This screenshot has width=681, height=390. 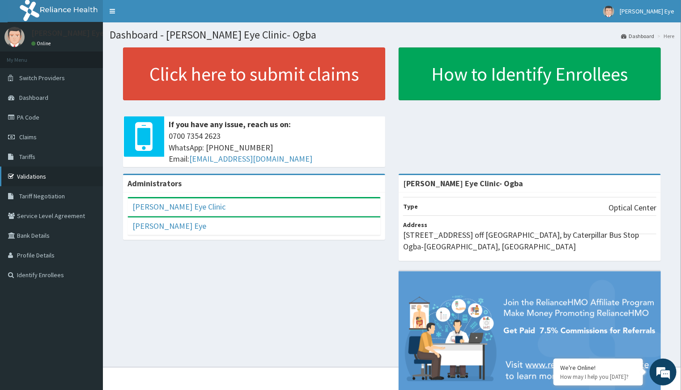 I want to click on a: Click here to submit claims, so click(x=254, y=74).